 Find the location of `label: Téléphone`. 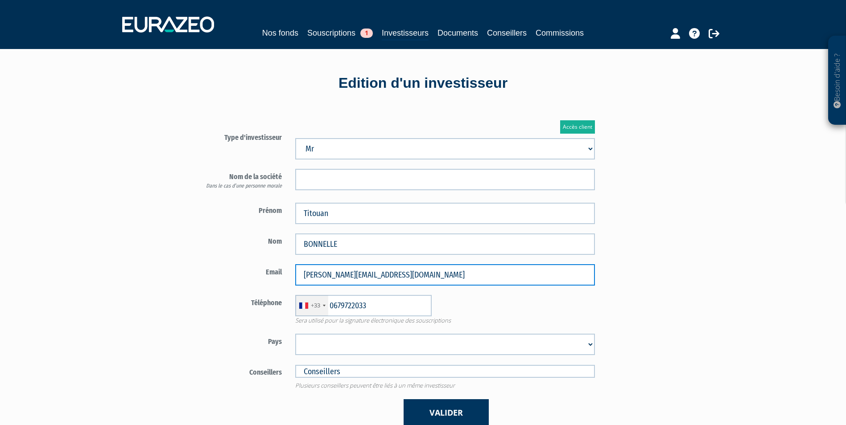

label: Téléphone is located at coordinates (237, 302).